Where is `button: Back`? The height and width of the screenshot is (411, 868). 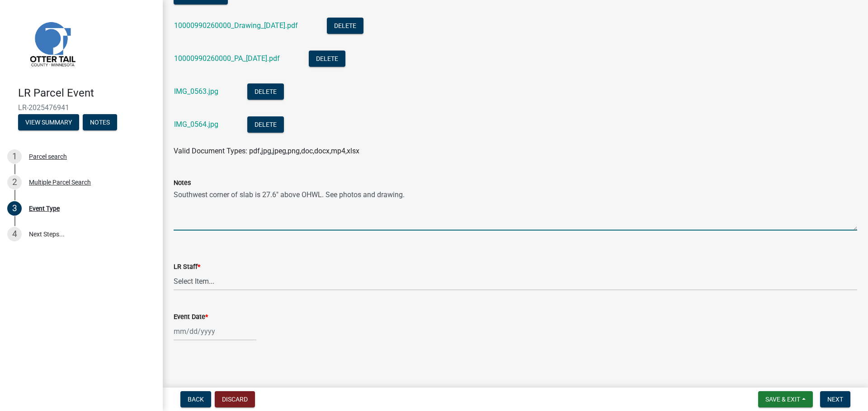 button: Back is located at coordinates (196, 400).